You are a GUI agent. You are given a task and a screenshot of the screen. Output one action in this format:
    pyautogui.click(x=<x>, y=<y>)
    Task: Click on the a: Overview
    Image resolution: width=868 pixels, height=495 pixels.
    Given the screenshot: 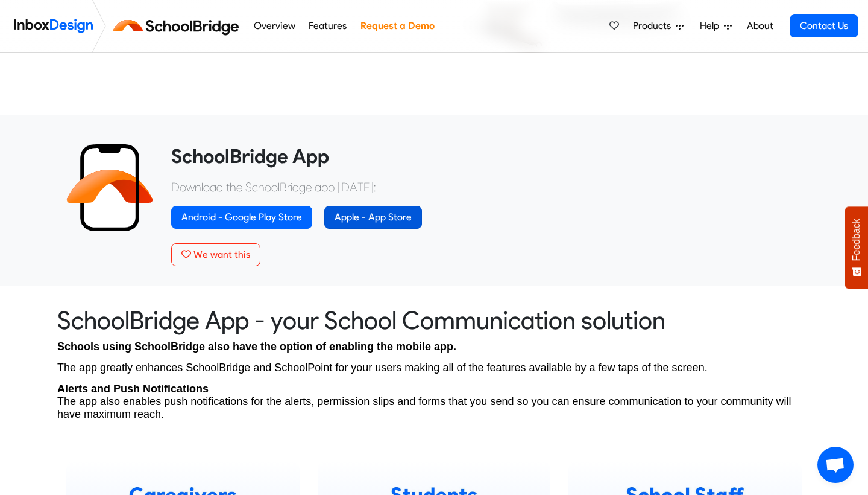 What is the action you would take?
    pyautogui.click(x=274, y=26)
    